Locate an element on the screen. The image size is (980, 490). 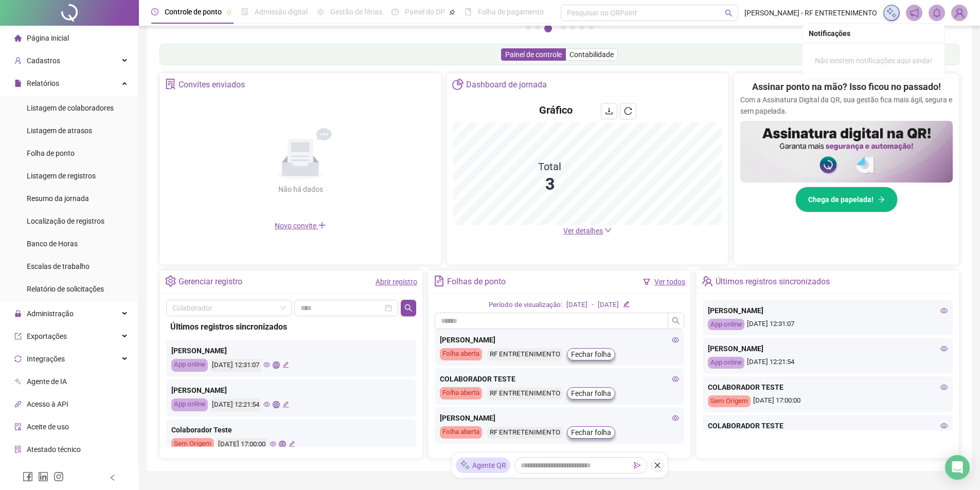
span: Acesso à API is located at coordinates (47, 404).